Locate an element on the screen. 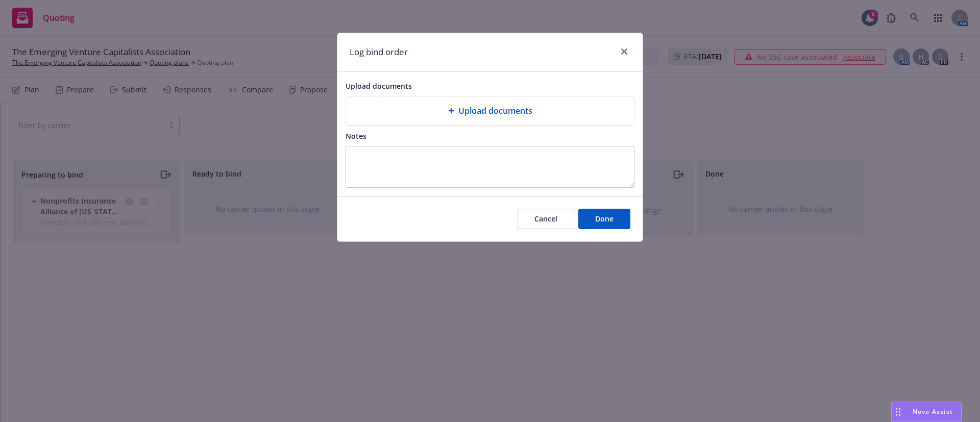 This screenshot has width=980, height=422. button: Done is located at coordinates (604, 219).